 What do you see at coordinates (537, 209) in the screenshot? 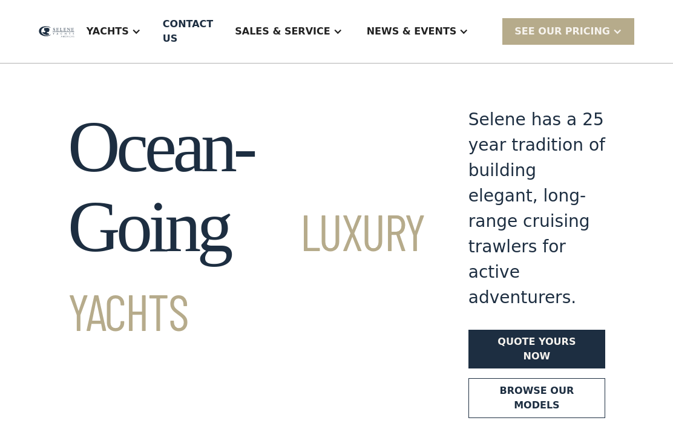
I see `div: Selene has a 25 year tradition of building elegant, long-range cruising trawlers for active adven...` at bounding box center [537, 209].